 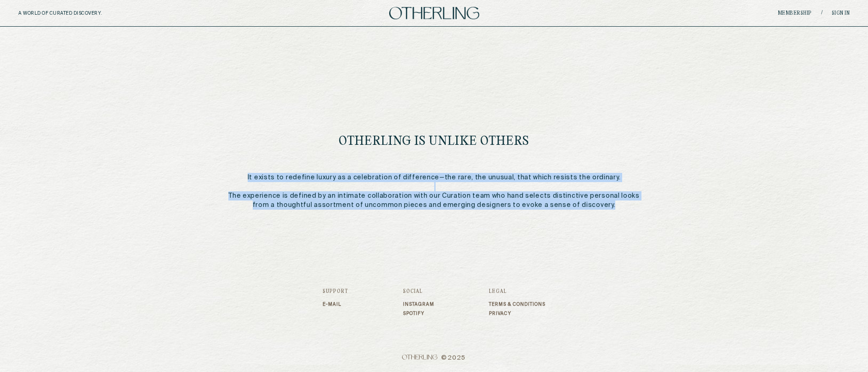 What do you see at coordinates (841, 14) in the screenshot?
I see `a: Sign in` at bounding box center [841, 14].